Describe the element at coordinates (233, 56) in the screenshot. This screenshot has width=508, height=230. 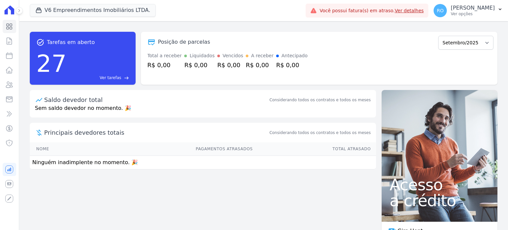
I see `div: Vencidos` at that location.